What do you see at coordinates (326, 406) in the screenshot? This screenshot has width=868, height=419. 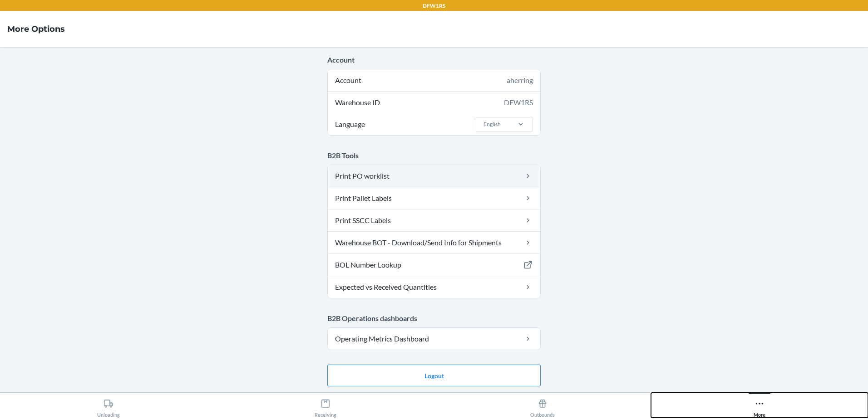 I see `div: Receiving` at bounding box center [326, 406].